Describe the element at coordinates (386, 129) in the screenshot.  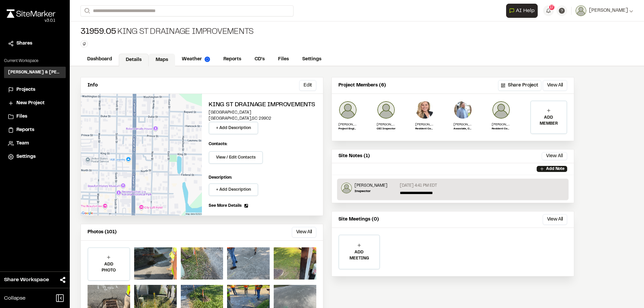
I see `p: CEI Inspector` at that location.